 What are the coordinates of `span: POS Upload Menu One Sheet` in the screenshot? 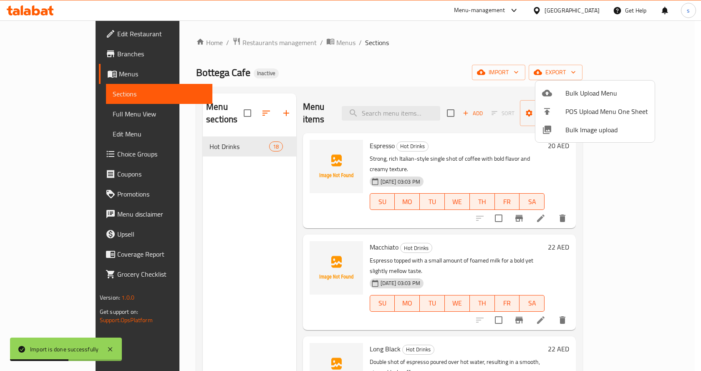 It's located at (607, 111).